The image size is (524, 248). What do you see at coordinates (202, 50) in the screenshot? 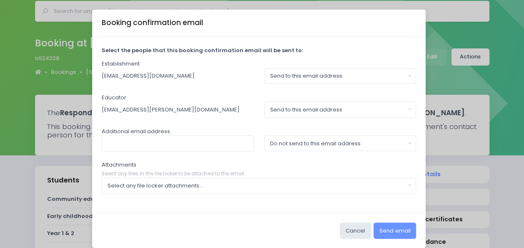
I see `strong: Select the people that this booking confirmation email will be sent to:` at bounding box center [202, 50].